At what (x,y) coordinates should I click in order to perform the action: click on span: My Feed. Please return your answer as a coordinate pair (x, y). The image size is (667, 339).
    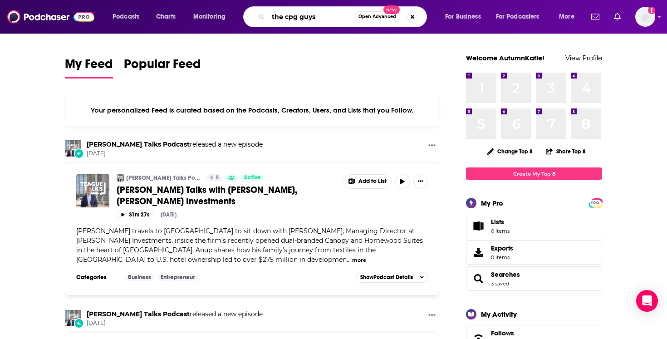
    Looking at the image, I should click on (89, 67).